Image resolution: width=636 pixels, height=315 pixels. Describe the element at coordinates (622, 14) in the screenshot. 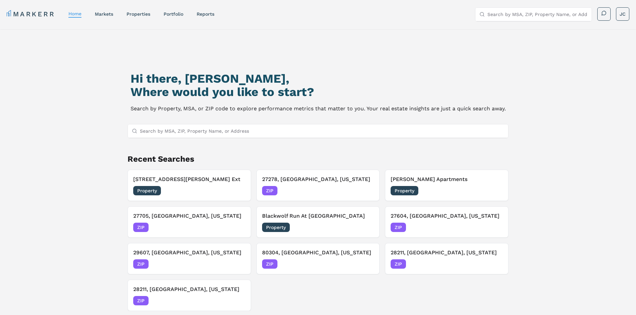

I see `span: JC` at that location.